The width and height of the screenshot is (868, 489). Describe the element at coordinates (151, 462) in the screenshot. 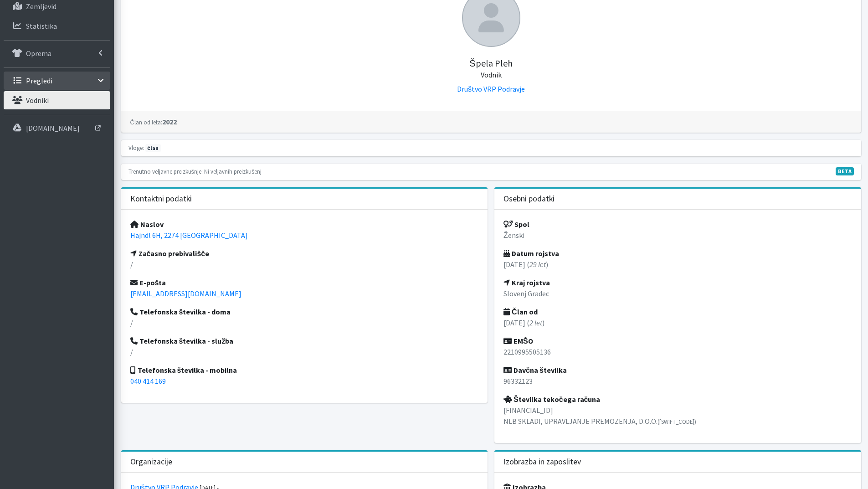

I see `h3: Organizacije` at that location.